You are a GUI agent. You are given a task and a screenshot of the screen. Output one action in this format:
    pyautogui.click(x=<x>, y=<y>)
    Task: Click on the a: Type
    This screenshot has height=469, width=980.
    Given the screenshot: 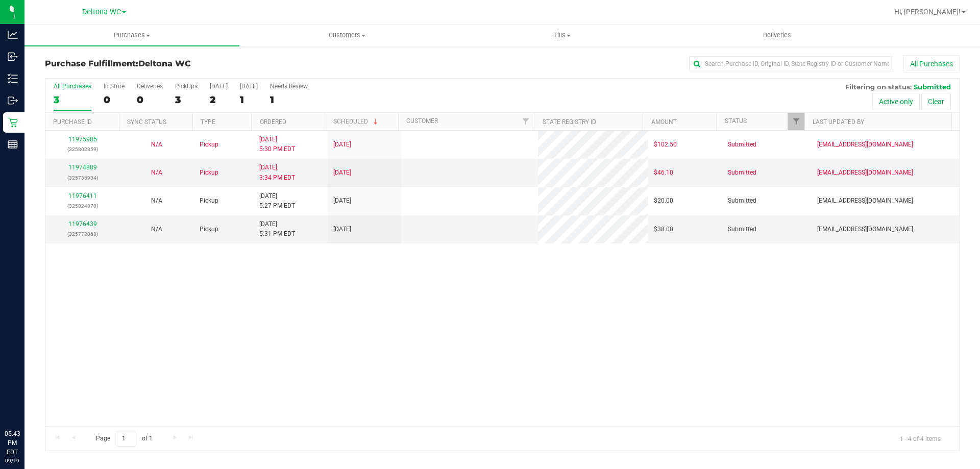 What is the action you would take?
    pyautogui.click(x=208, y=122)
    